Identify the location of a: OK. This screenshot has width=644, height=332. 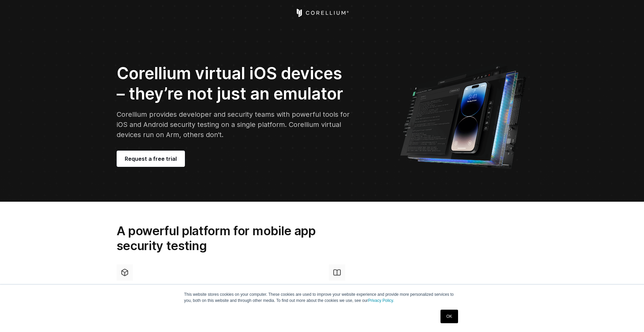
(449, 316).